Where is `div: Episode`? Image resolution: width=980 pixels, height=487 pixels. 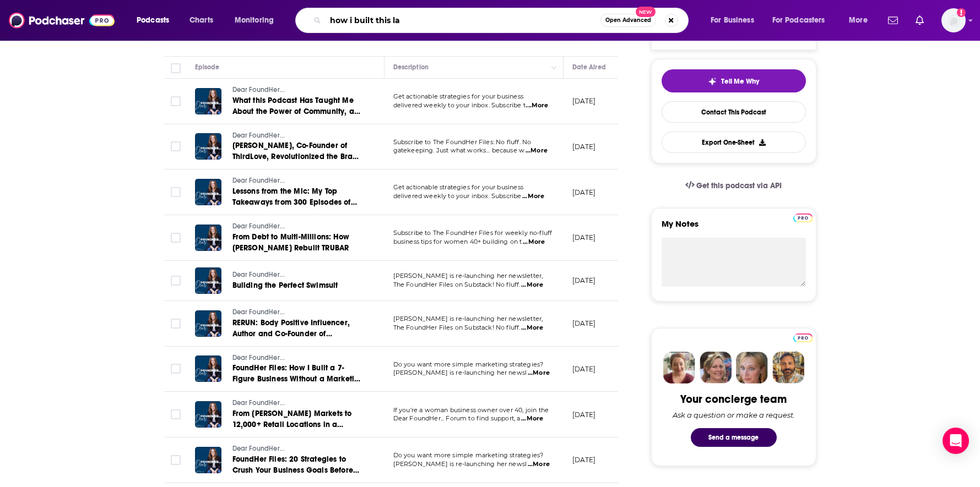 div: Episode is located at coordinates (207, 67).